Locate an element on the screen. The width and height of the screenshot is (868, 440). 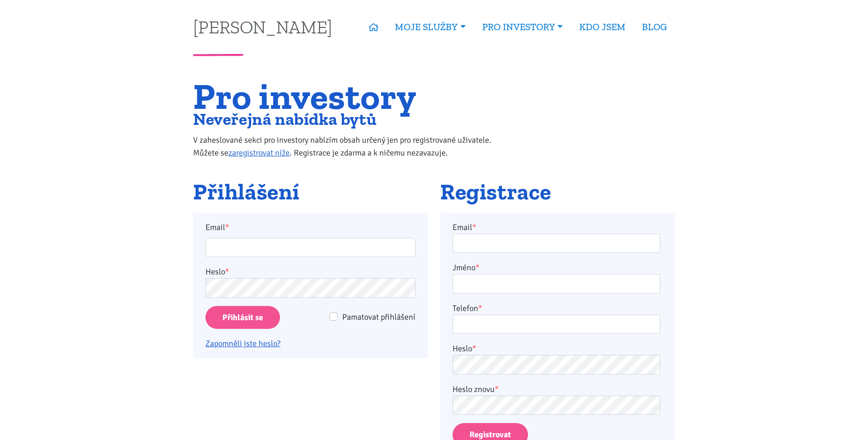
a: BLOG is located at coordinates (654, 27).